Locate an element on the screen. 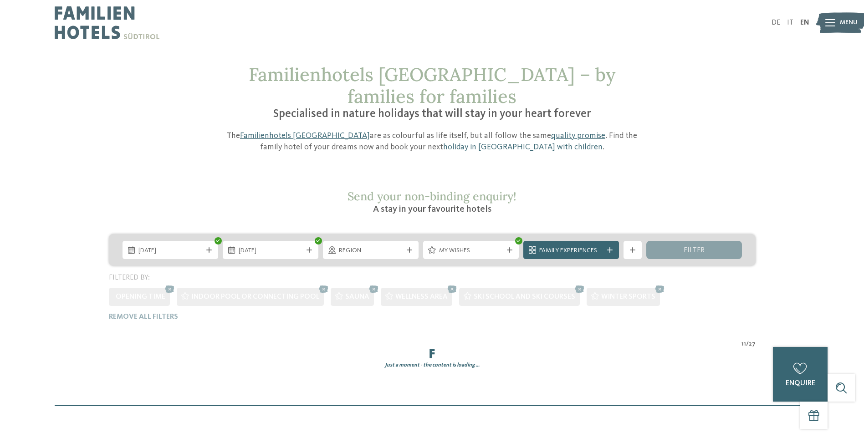 Image resolution: width=864 pixels, height=438 pixels. a: enquire is located at coordinates (800, 374).